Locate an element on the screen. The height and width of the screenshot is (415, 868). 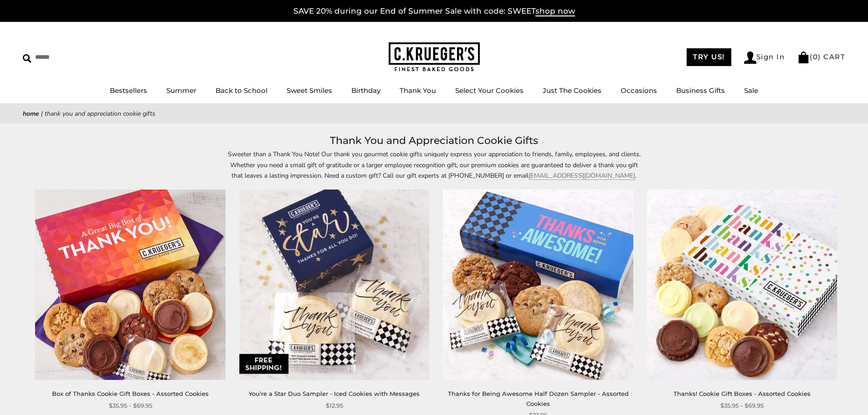
h1: Thank You and Appreciation Cookie Gifts is located at coordinates (433, 140).